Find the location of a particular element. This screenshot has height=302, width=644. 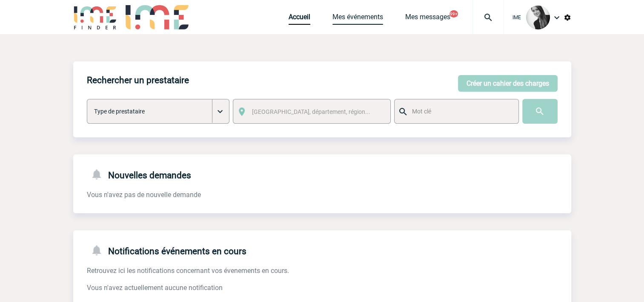

h4: Nouvelles demandes is located at coordinates (139, 174).